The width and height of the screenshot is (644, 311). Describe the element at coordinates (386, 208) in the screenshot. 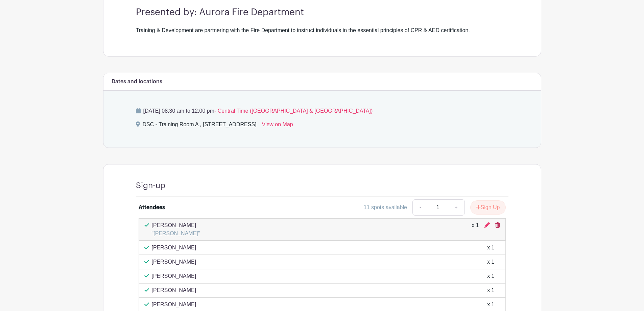

I see `div: 11 spots available` at that location.